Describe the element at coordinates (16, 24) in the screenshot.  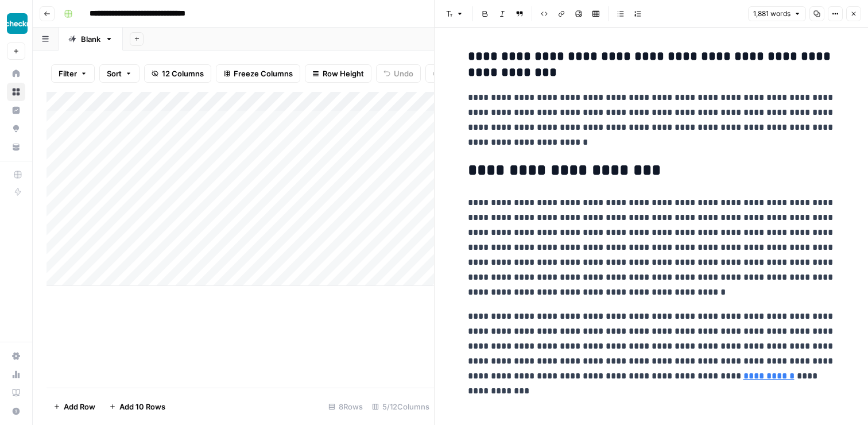
I see `button: Workspace: Checkr` at that location.